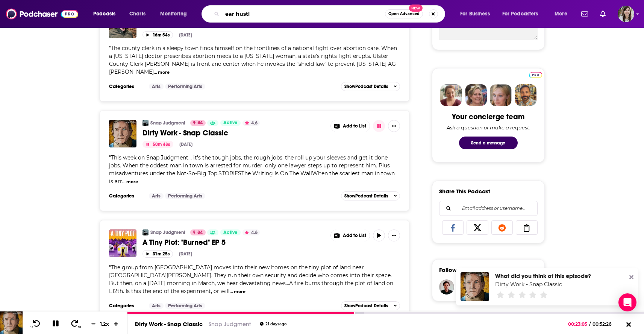  I want to click on a: Copy Link, so click(526, 227).